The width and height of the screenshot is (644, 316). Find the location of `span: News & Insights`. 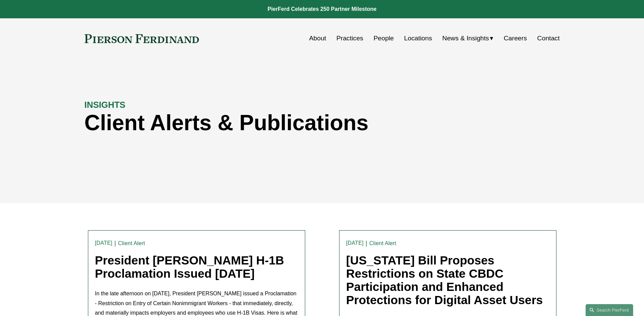

span: News & Insights is located at coordinates (466, 38).